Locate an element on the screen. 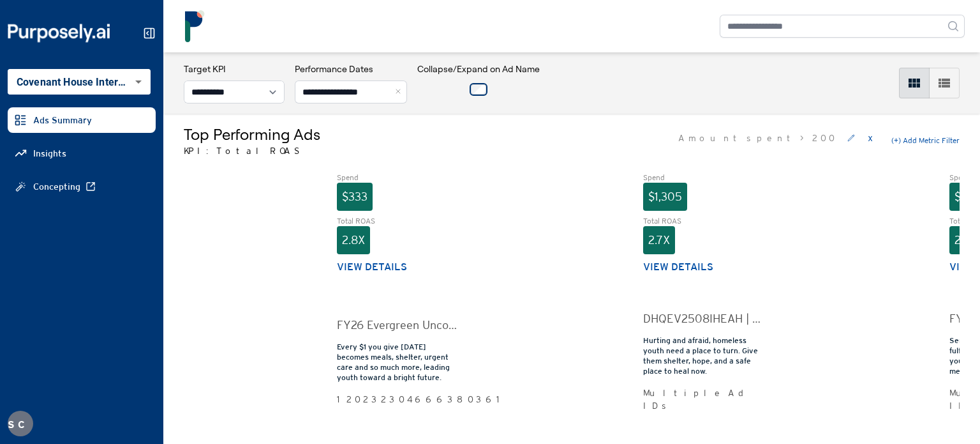  h5: Top Performing Ads is located at coordinates (252, 134).